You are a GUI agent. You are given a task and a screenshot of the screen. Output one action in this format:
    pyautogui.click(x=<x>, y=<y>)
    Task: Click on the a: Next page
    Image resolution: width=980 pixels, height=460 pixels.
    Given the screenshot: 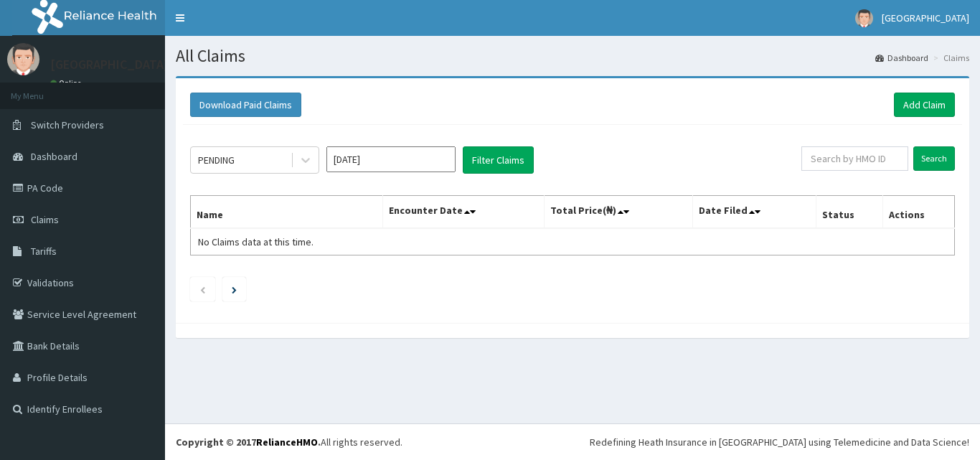 What is the action you would take?
    pyautogui.click(x=234, y=289)
    